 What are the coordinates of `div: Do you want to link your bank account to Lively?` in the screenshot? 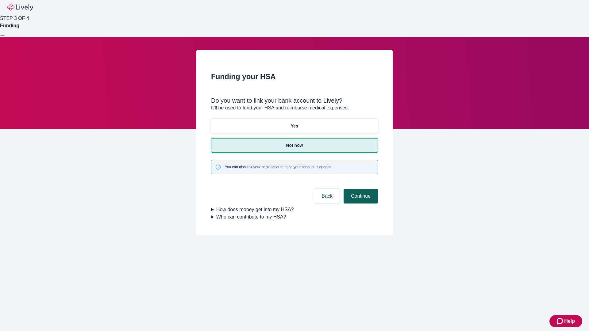 It's located at (294, 101).